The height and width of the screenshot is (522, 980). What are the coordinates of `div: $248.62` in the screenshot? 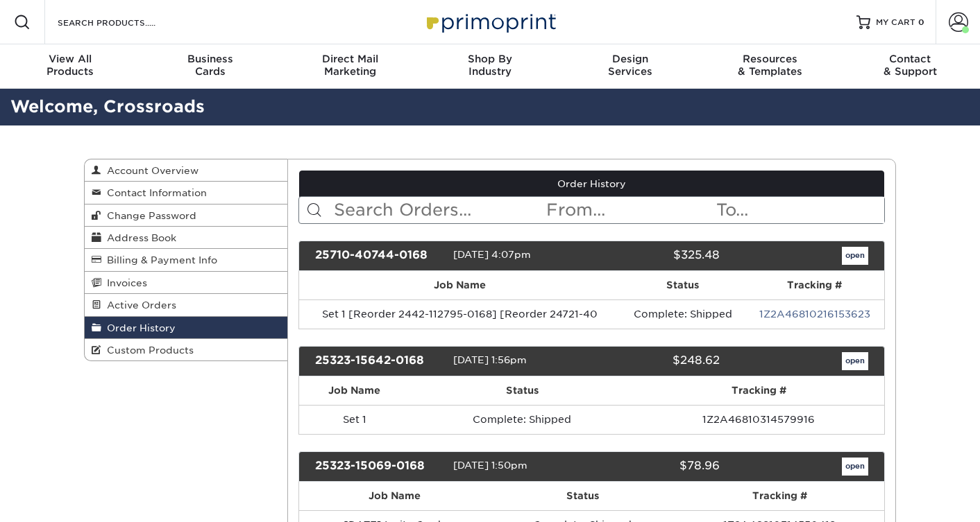 It's located at (656, 362).